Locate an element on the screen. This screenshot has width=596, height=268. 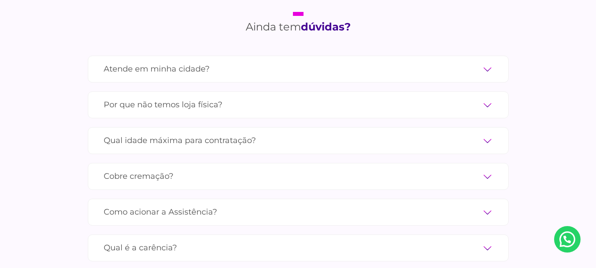
label: Atende em minha cidade? is located at coordinates (298, 69).